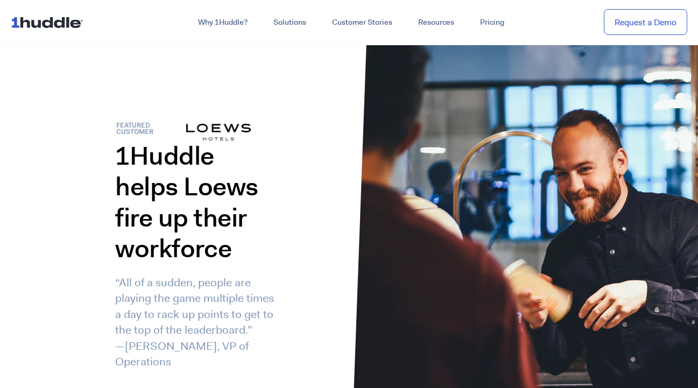  Describe the element at coordinates (492, 23) in the screenshot. I see `a: Pricing` at that location.